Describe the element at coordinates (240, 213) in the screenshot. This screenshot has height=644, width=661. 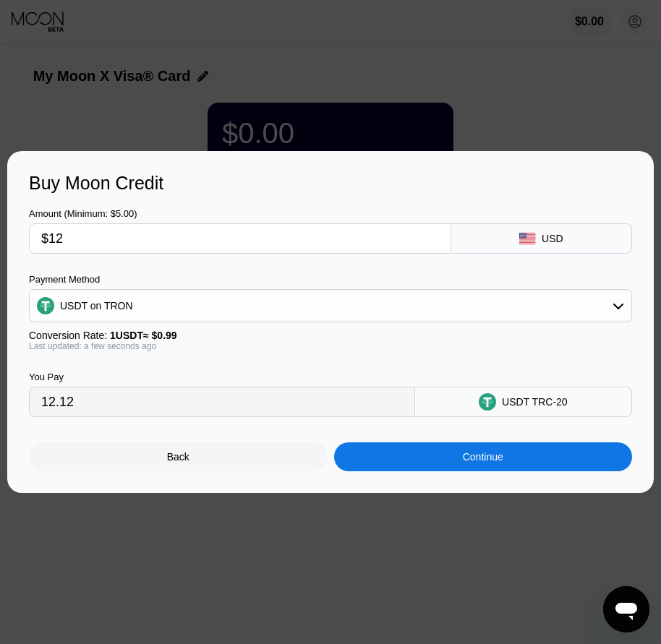
I see `div: Amount (Minimum: $5.00)` at that location.